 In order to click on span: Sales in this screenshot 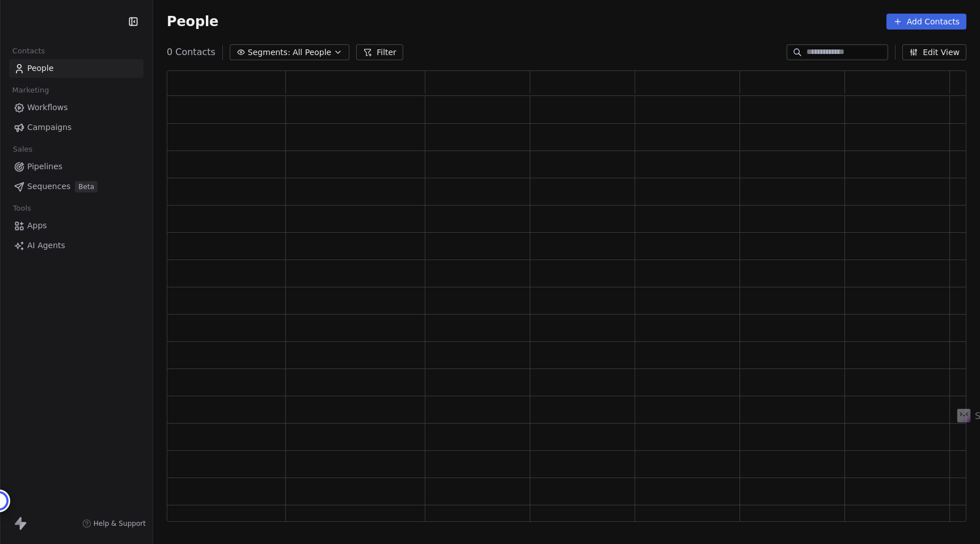, I will do `click(23, 149)`.